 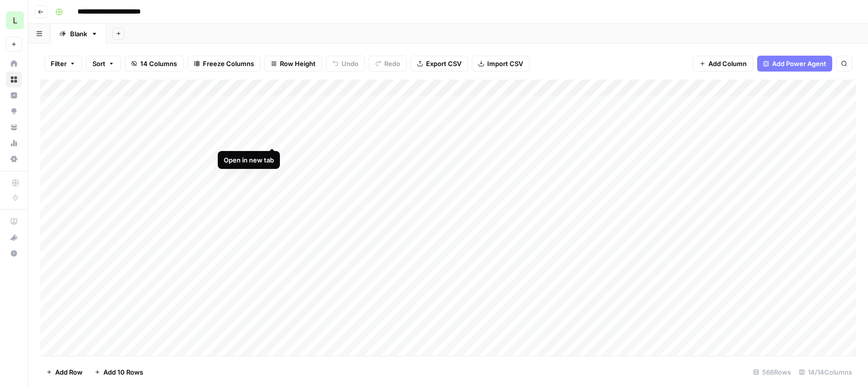 What do you see at coordinates (248, 160) in the screenshot?
I see `div: Open in new tab` at bounding box center [248, 160].